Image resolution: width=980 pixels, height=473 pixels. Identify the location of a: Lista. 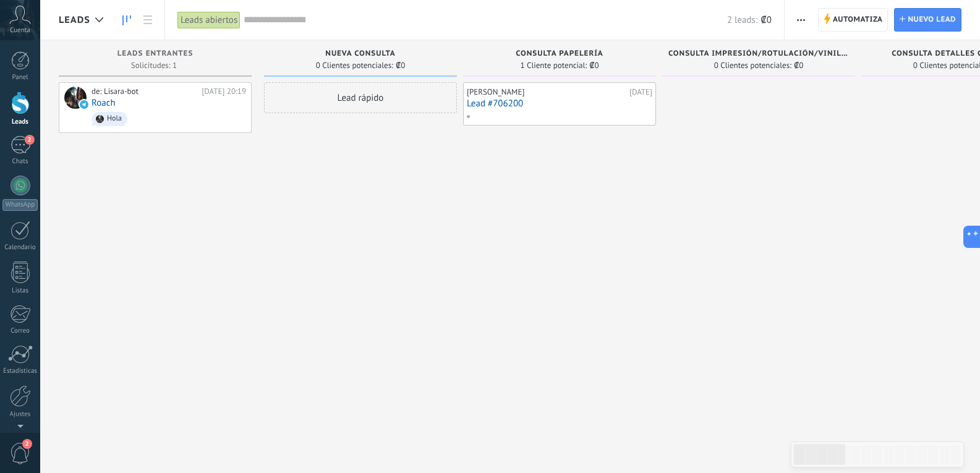
(147, 20).